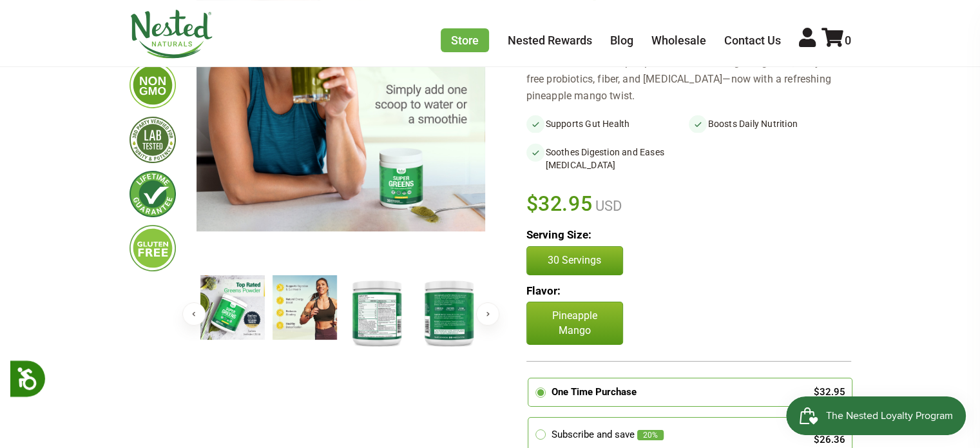 This screenshot has width=980, height=448. Describe the element at coordinates (543, 291) in the screenshot. I see `b: Flavor:` at that location.